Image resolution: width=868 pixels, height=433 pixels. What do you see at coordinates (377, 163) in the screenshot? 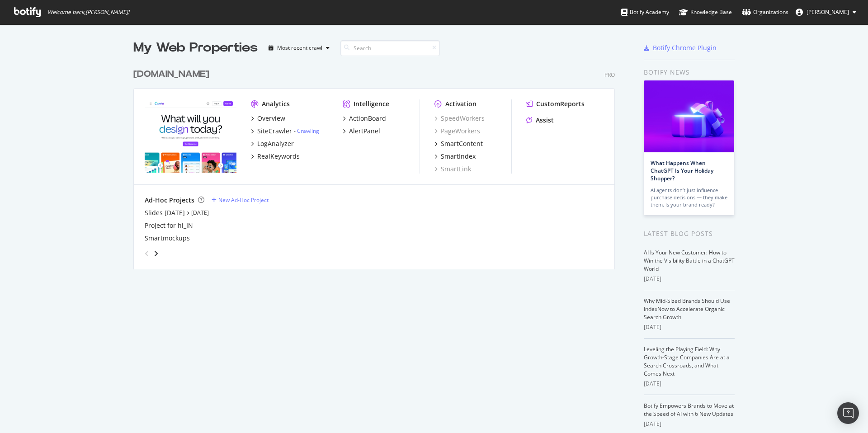
I see `div: grid` at bounding box center [377, 163].